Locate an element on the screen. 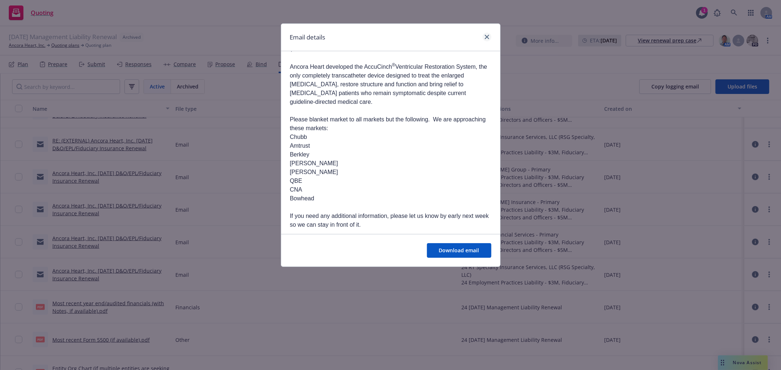  a: close is located at coordinates (487, 37).